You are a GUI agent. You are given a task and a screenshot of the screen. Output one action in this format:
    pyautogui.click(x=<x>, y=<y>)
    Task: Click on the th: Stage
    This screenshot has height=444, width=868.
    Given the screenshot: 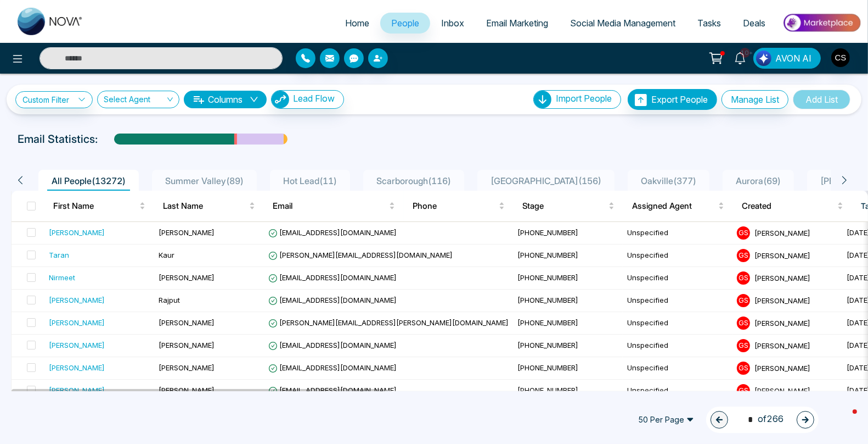 What is the action you would take?
    pyautogui.click(x=569, y=206)
    